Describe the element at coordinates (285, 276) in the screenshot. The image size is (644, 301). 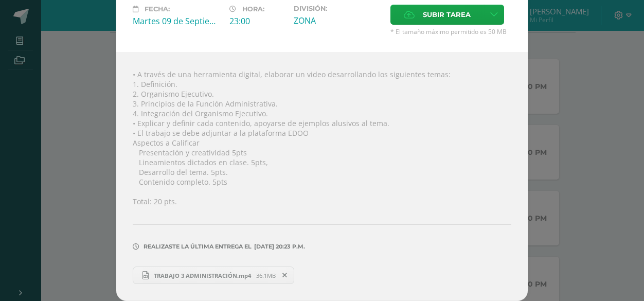
I see `span: Remover entrega` at that location.